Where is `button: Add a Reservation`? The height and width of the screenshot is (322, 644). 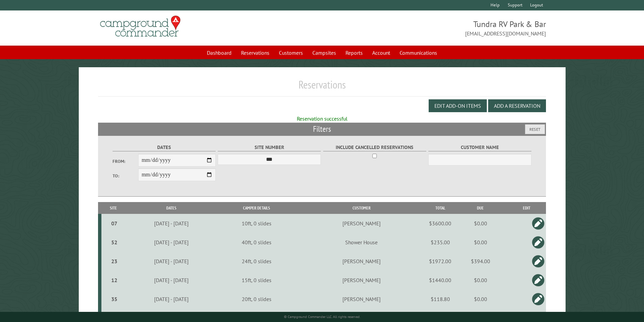 button: Add a Reservation is located at coordinates (517, 106).